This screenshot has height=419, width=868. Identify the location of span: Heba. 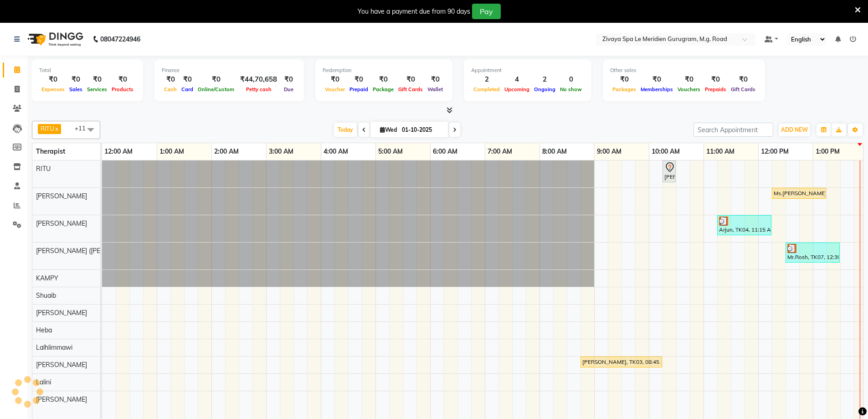
(44, 330).